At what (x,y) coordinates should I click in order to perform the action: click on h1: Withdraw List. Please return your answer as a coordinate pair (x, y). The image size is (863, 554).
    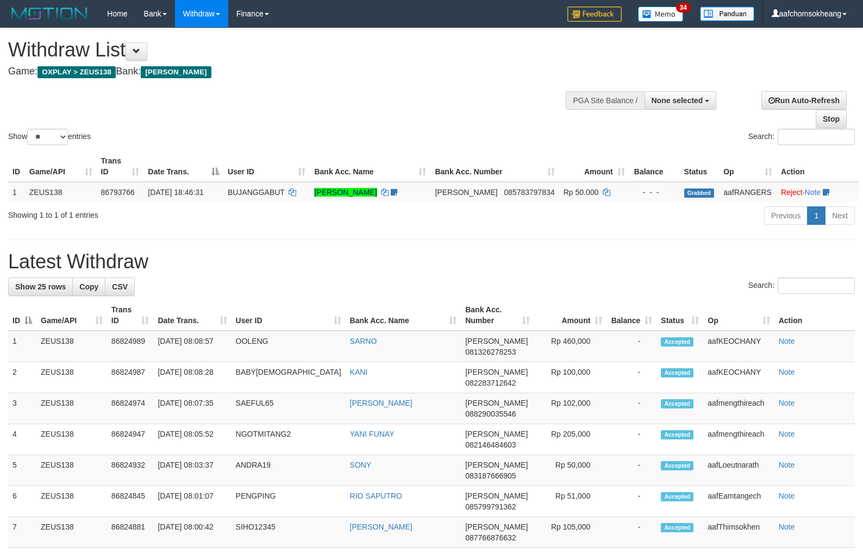
    Looking at the image, I should click on (286, 50).